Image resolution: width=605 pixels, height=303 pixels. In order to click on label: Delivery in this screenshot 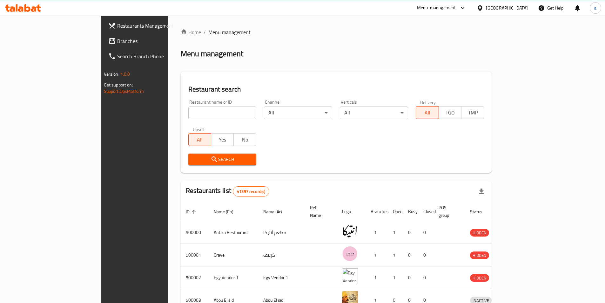, I will do `click(428, 102)`.